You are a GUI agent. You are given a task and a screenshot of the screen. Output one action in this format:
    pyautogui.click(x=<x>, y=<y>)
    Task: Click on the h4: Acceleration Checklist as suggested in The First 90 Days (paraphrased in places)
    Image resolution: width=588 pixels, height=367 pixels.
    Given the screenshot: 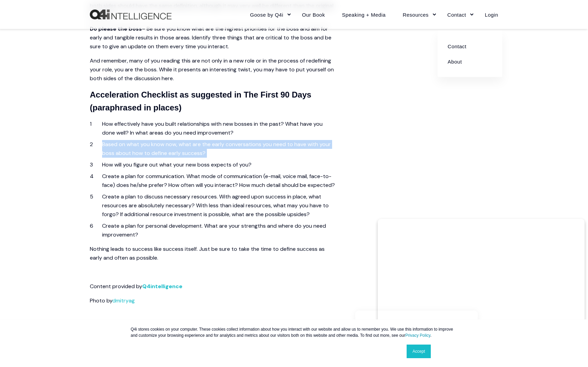 What is the action you would take?
    pyautogui.click(x=212, y=101)
    